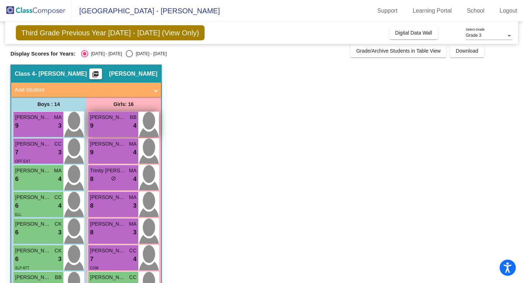  Describe the element at coordinates (124, 104) in the screenshot. I see `div: Girls: 16` at that location.